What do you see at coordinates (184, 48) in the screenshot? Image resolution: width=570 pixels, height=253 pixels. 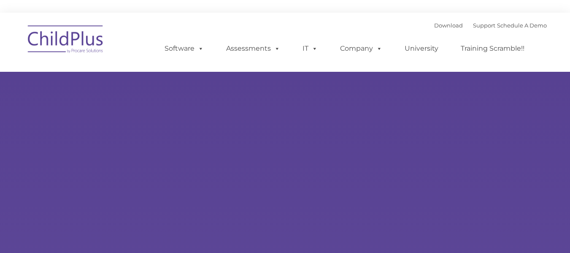 I see `a: Software` at bounding box center [184, 48].